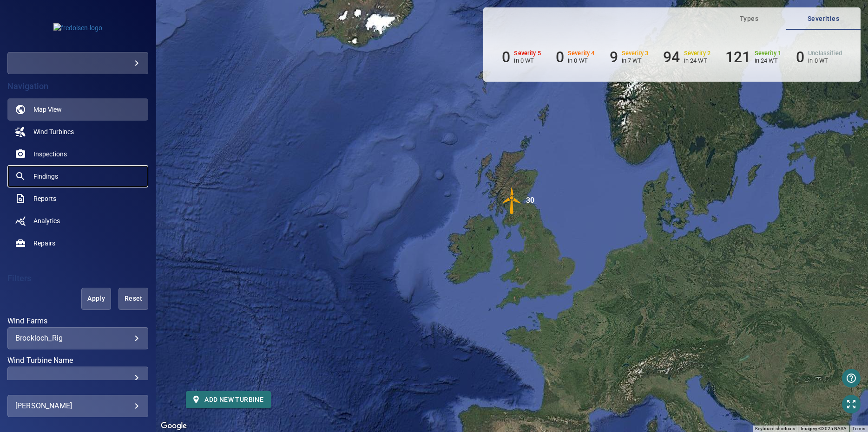  I want to click on span: Reset, so click(133, 298).